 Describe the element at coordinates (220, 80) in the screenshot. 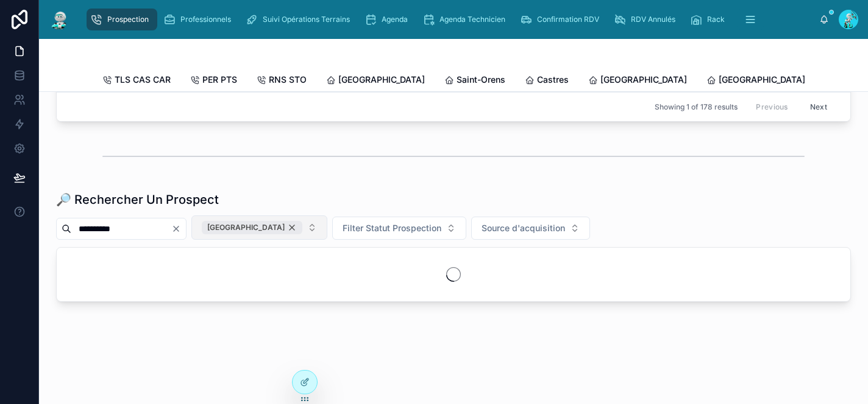

I see `span: PER PTS` at that location.